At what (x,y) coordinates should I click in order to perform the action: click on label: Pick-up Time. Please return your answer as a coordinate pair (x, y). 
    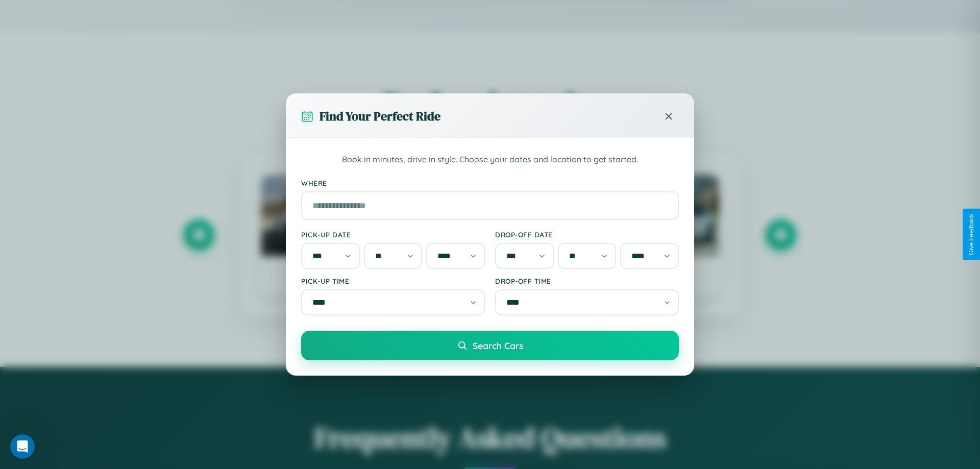
    Looking at the image, I should click on (393, 281).